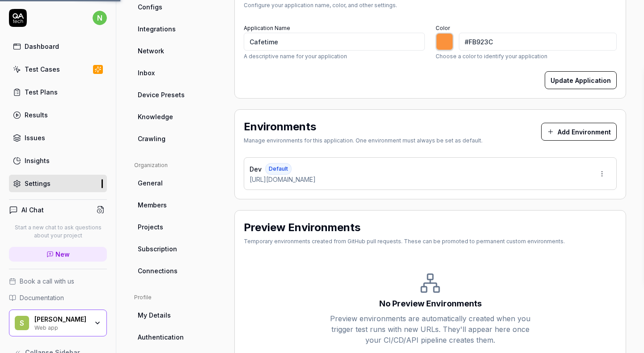  I want to click on a: Device Presets, so click(177, 94).